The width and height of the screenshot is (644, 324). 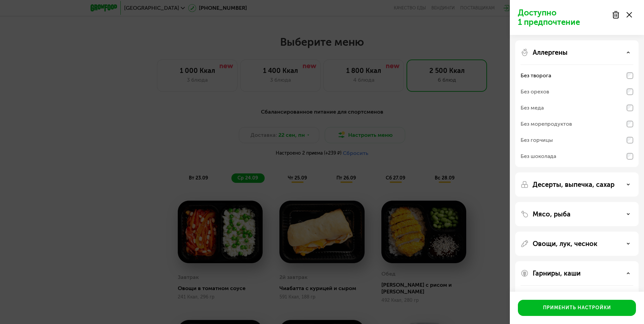 What do you see at coordinates (546, 124) in the screenshot?
I see `div: Без морепродуктов` at bounding box center [546, 124].